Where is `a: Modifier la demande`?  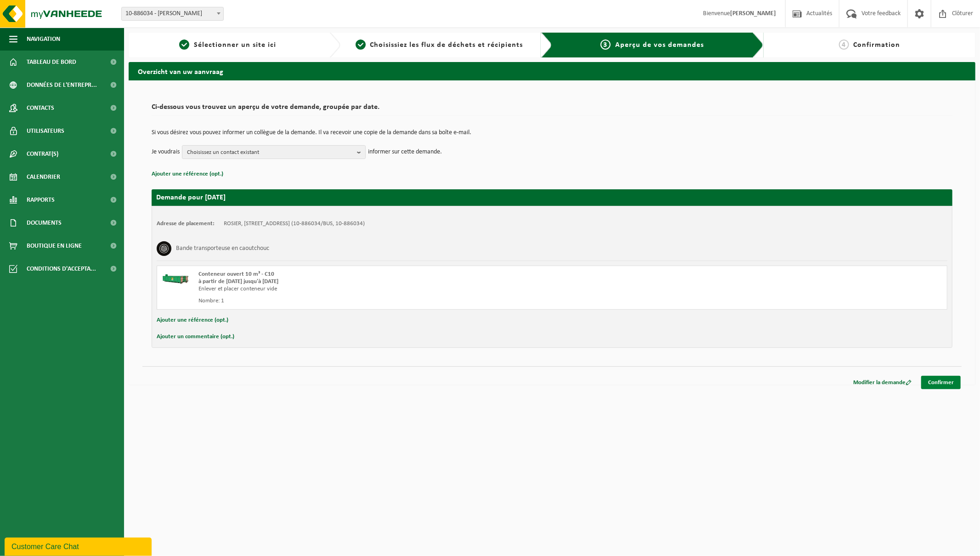
a: Modifier la demande is located at coordinates (882, 382).